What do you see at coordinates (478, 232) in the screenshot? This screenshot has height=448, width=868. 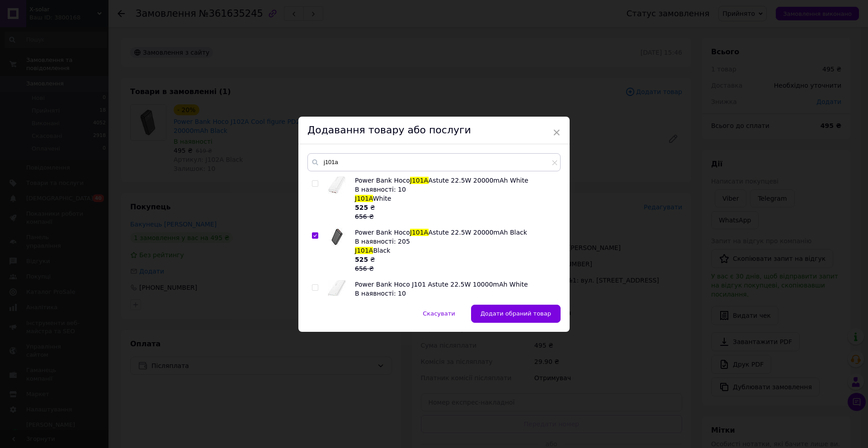 I see `span: Astute 22.5W 20000mAh Black` at bounding box center [478, 232].